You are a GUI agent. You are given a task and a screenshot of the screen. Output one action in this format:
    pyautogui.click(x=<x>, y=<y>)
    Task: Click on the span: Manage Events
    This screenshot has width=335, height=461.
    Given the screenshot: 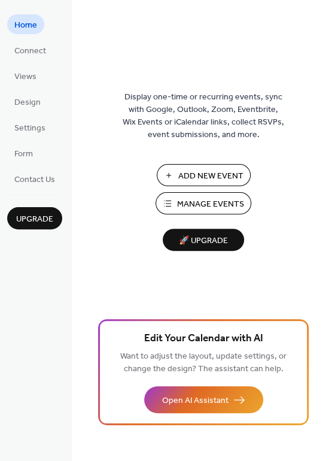 What is the action you would take?
    pyautogui.click(x=211, y=204)
    